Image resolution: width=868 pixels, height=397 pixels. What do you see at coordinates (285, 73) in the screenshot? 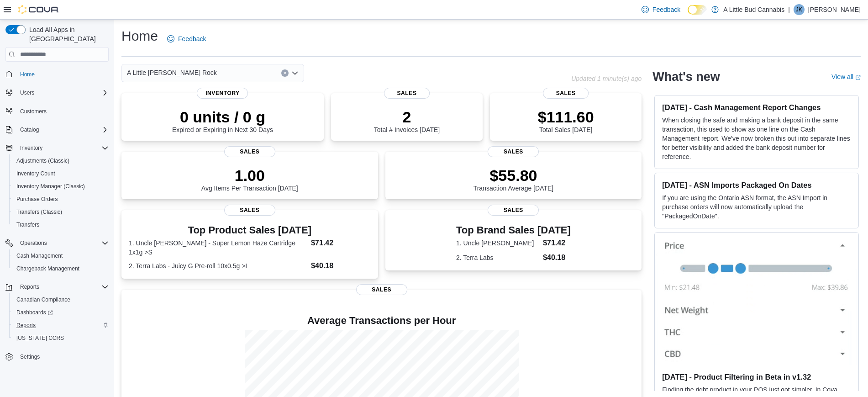
I see `button: Clear input` at bounding box center [285, 73].